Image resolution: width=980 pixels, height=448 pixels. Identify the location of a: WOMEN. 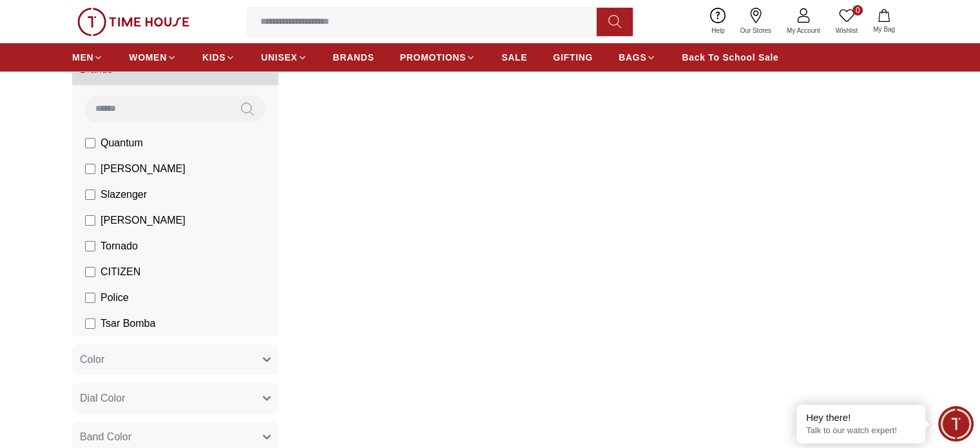
(153, 57).